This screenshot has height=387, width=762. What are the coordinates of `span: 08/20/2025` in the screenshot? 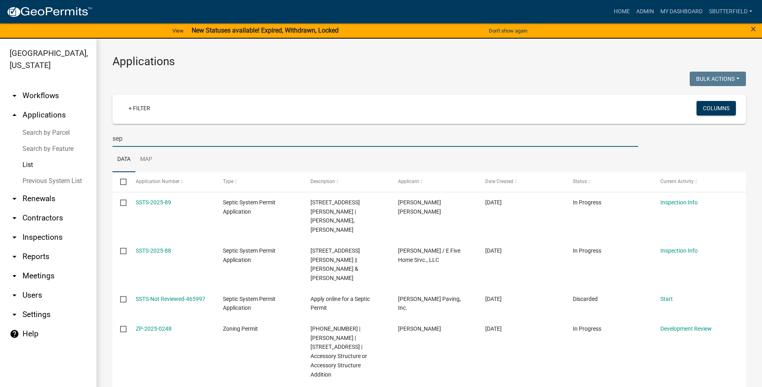 It's located at (493, 202).